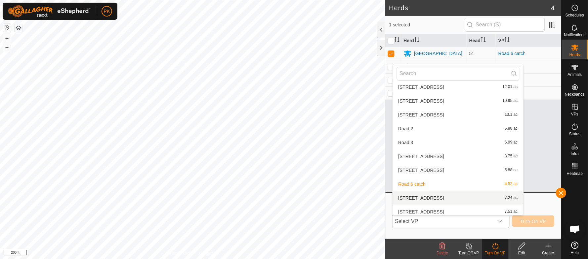  What do you see at coordinates (574, 15) in the screenshot?
I see `span: Schedules` at bounding box center [574, 15].